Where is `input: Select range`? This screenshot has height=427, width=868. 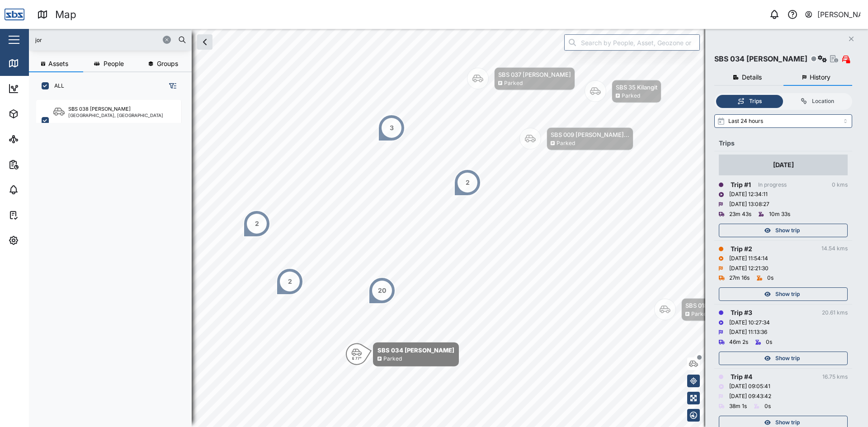 input: Select range is located at coordinates (783, 121).